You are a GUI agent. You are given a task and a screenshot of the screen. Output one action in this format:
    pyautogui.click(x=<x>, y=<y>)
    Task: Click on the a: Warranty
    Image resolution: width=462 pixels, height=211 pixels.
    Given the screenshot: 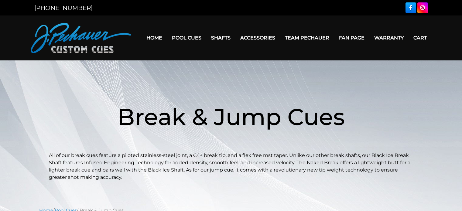 What is the action you would take?
    pyautogui.click(x=389, y=38)
    